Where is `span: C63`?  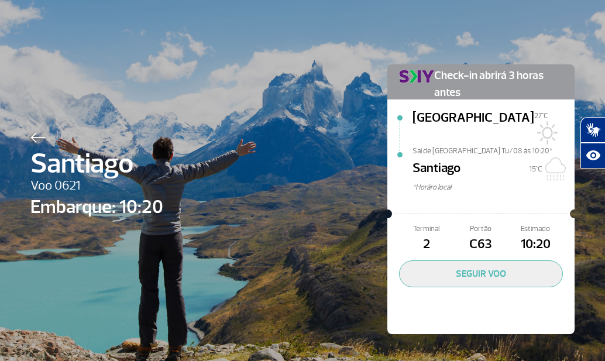
span: C63 is located at coordinates (480, 244).